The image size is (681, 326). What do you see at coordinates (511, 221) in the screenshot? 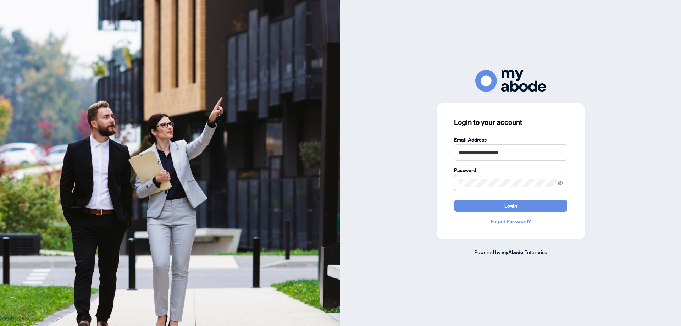
I see `a: Forgot Password?` at bounding box center [511, 221].